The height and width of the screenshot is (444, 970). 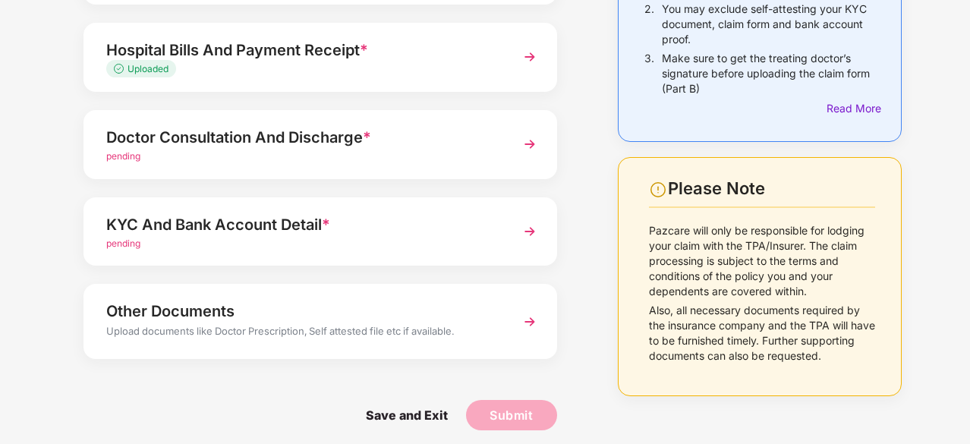 What do you see at coordinates (302, 333) in the screenshot?
I see `div: Upload documents like Doctor Prescription, Self attested file etc if available.` at bounding box center [302, 333].